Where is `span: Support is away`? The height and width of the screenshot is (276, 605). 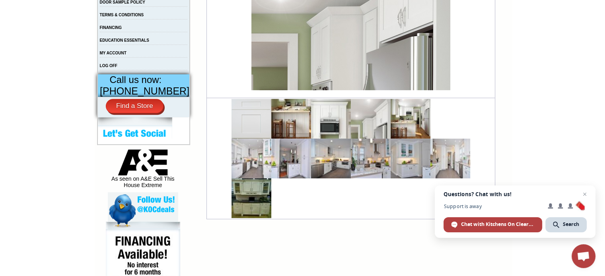 span: Support is away is located at coordinates (493, 206).